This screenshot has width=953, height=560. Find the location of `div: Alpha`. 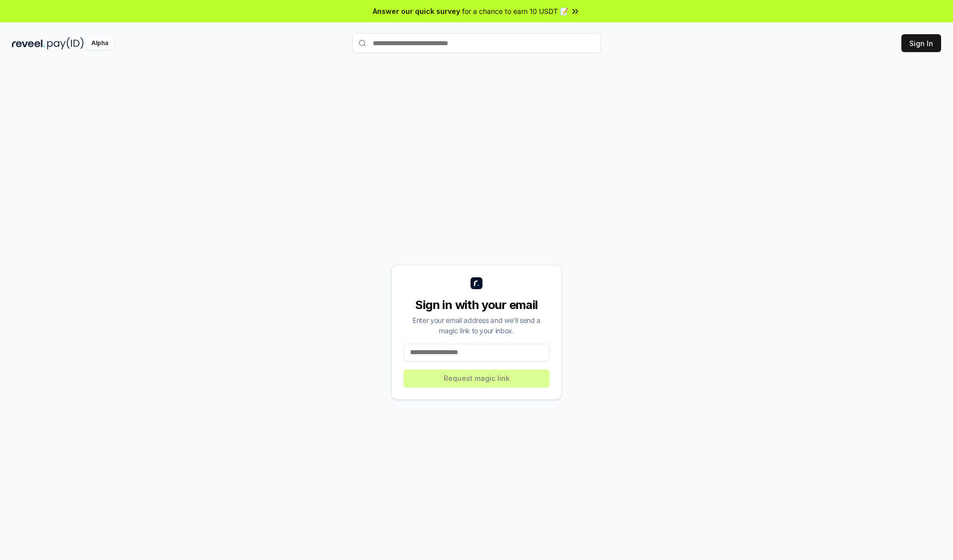

div: Alpha is located at coordinates (100, 43).